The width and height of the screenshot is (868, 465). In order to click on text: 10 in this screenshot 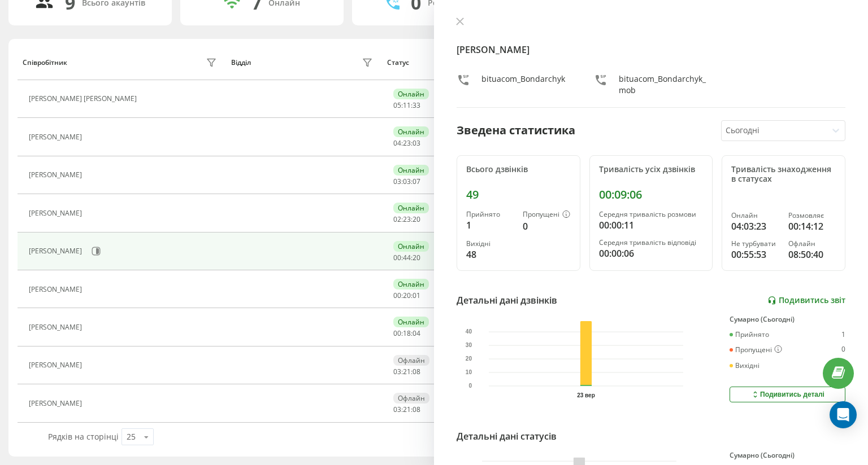, I will do `click(469, 372)`.